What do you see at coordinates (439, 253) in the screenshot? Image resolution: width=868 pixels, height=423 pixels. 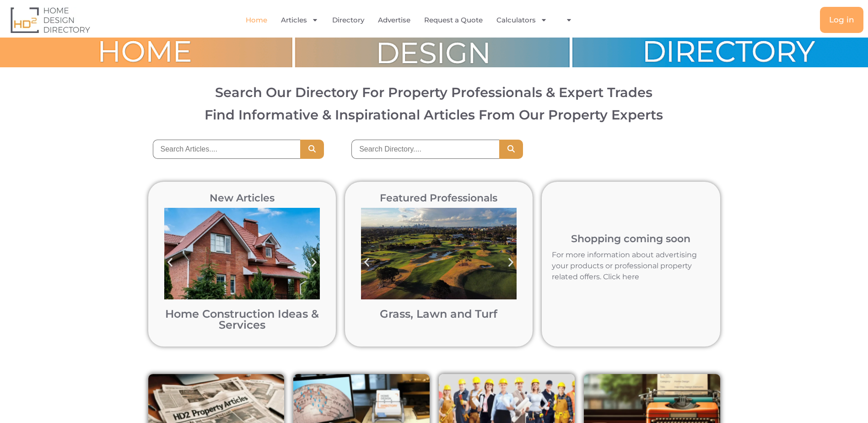 I see `img: Bonnie Doon Golf Club in Sydney post turf pigment` at bounding box center [439, 253].